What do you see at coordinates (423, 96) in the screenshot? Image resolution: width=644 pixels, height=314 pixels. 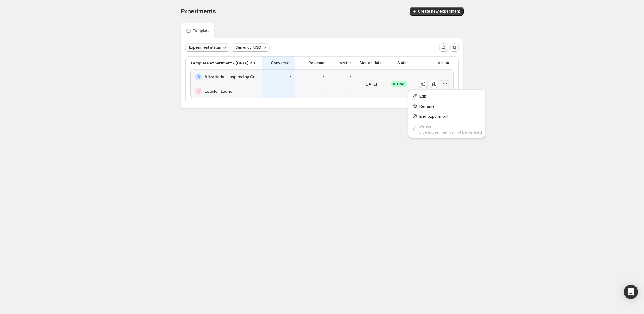 I see `span: Edit` at bounding box center [423, 96].